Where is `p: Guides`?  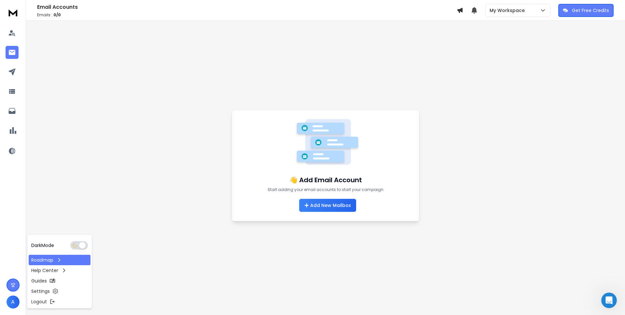
p: Guides is located at coordinates (39, 281).